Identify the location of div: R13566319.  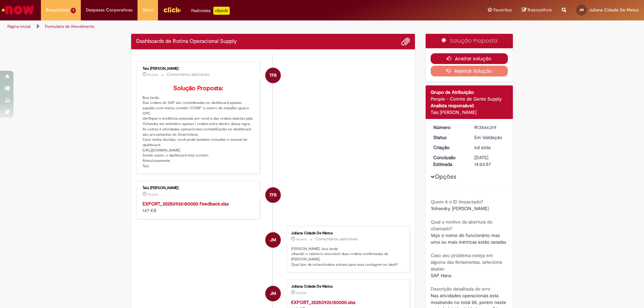
(490, 128).